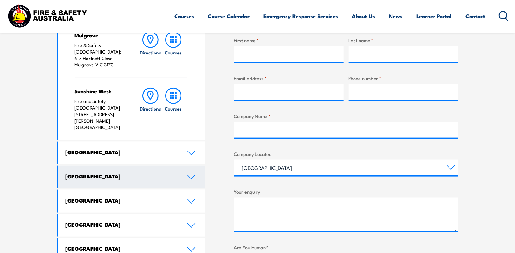 The image size is (515, 253). I want to click on label: Company Located, so click(346, 154).